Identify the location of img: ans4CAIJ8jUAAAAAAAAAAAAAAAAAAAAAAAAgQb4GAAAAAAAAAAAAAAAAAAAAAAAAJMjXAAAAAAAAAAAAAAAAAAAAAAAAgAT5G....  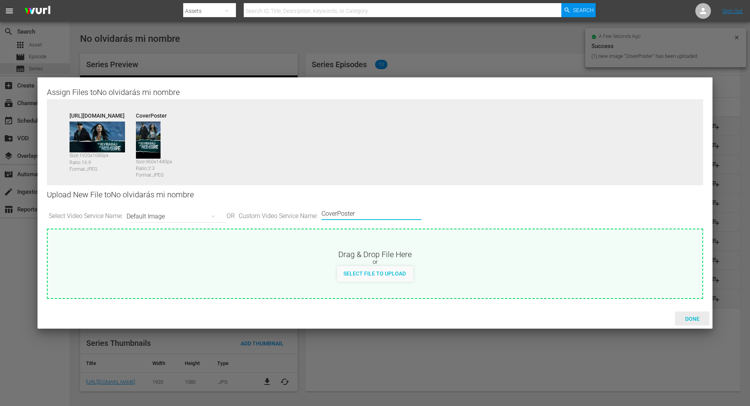
(38, 11).